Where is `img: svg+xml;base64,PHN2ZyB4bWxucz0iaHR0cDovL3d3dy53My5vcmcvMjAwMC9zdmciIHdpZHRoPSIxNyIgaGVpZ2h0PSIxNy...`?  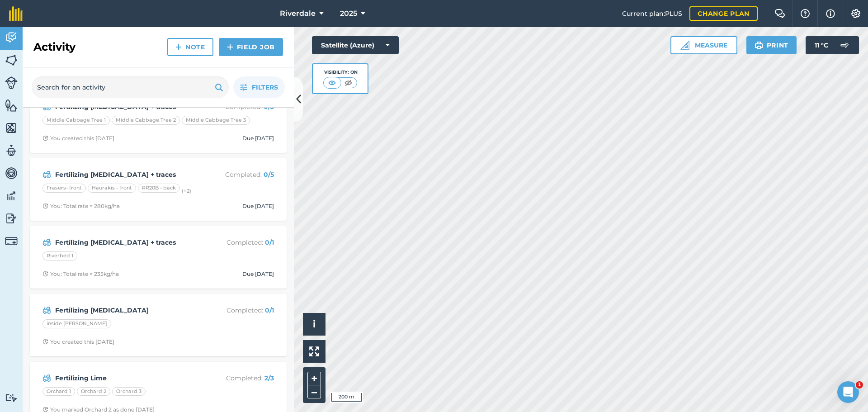
img: svg+xml;base64,PHN2ZyB4bWxucz0iaHR0cDovL3d3dy53My5vcmcvMjAwMC9zdmciIHdpZHRoPSIxNyIgaGVpZ2h0PSIxNy... is located at coordinates (830, 14).